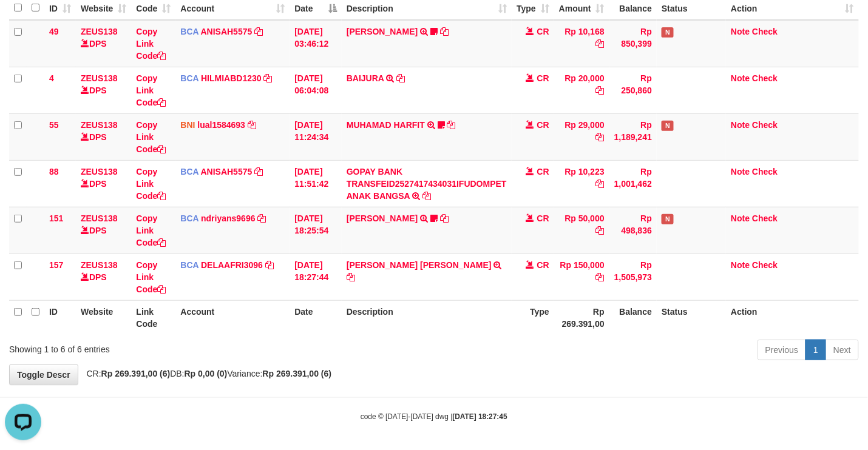  What do you see at coordinates (582, 230) in the screenshot?
I see `td: Rp 50,000` at bounding box center [582, 230].